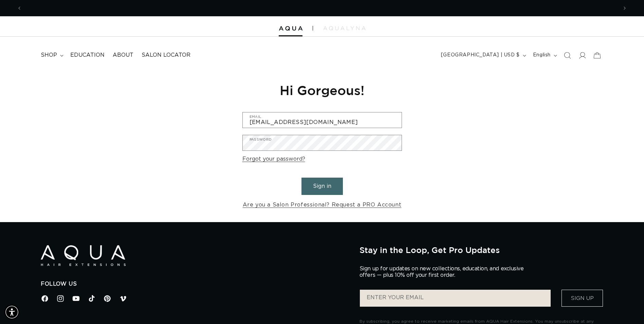 The width and height of the screenshot is (644, 324). I want to click on span: About, so click(123, 55).